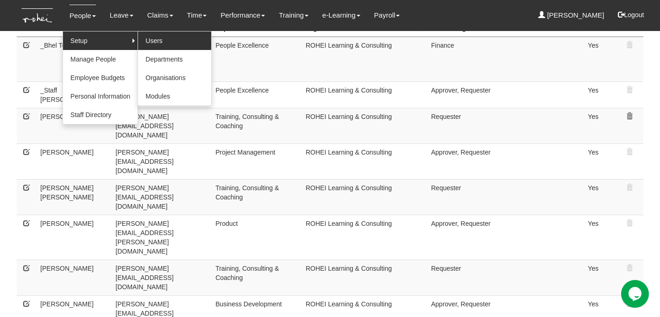  What do you see at coordinates (175, 59) in the screenshot?
I see `a: Departments` at bounding box center [175, 59].